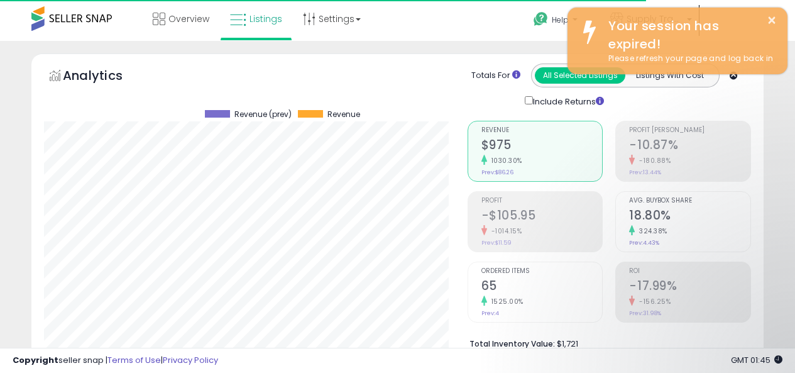 Image resolution: width=795 pixels, height=373 pixels. What do you see at coordinates (190, 359) in the screenshot?
I see `a: Privacy Policy` at bounding box center [190, 359].